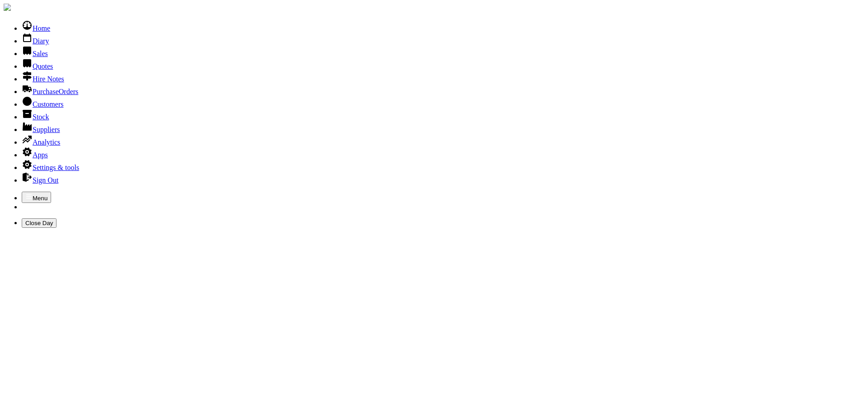  What do you see at coordinates (36, 197) in the screenshot?
I see `button: Menu` at bounding box center [36, 197].